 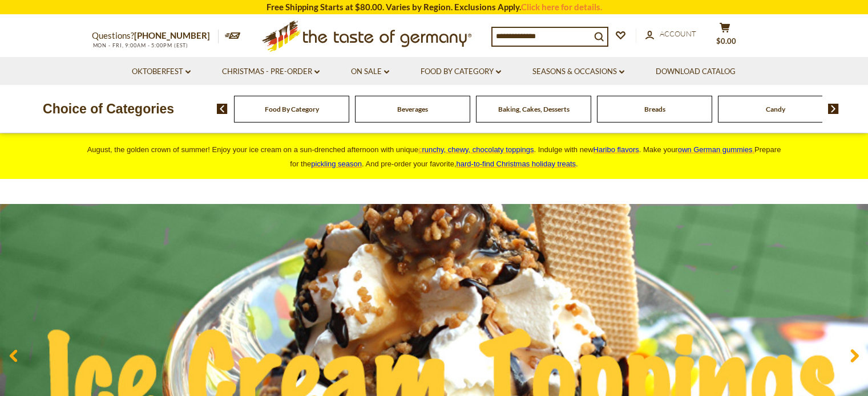 What do you see at coordinates (833, 109) in the screenshot?
I see `img: next arrow` at bounding box center [833, 109].